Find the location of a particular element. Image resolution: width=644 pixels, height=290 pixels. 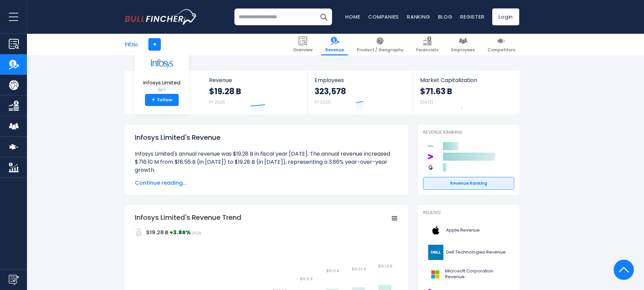

a: Microsoft Corporation Revenue is located at coordinates (469, 274).